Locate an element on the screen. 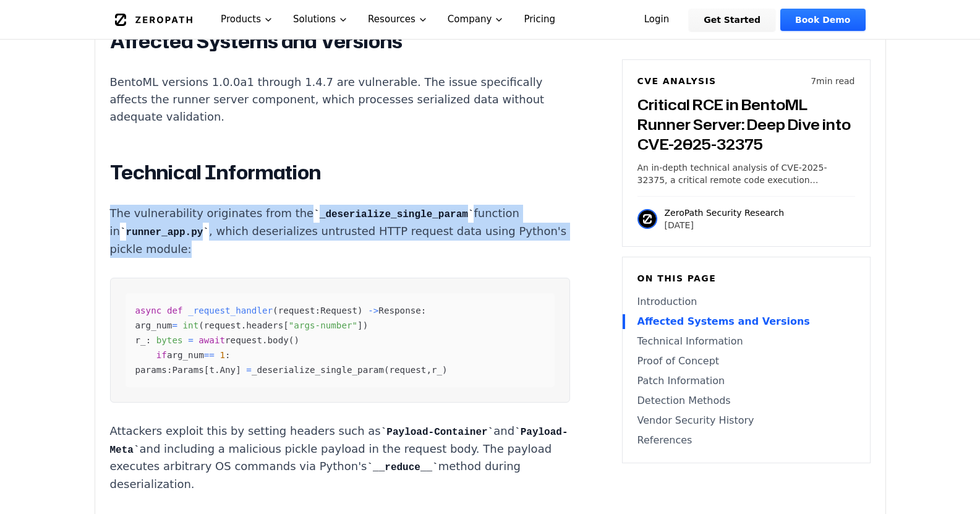 The width and height of the screenshot is (980, 514). span: params is located at coordinates (151, 370).